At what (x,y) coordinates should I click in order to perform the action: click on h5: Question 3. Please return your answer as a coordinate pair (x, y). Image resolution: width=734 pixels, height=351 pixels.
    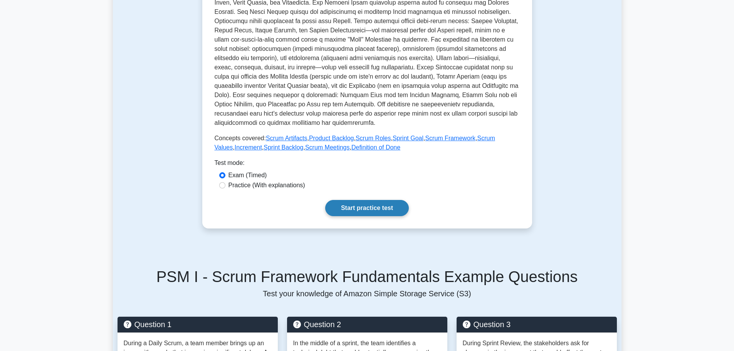
    Looking at the image, I should click on (537, 325).